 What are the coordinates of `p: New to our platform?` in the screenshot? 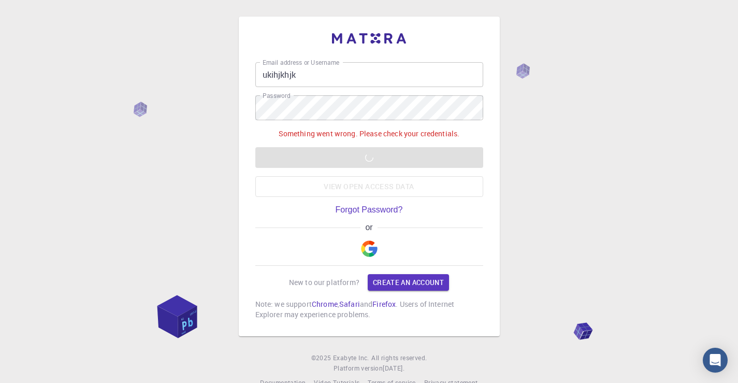 It's located at (324, 282).